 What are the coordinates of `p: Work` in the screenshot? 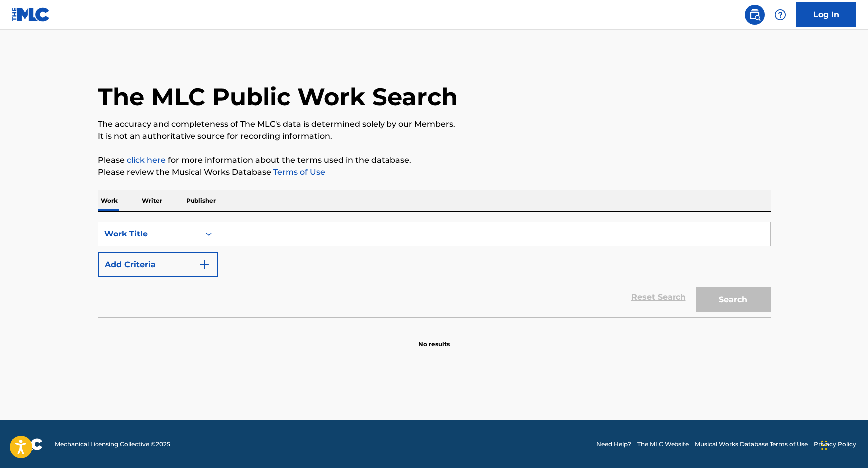 It's located at (110, 201).